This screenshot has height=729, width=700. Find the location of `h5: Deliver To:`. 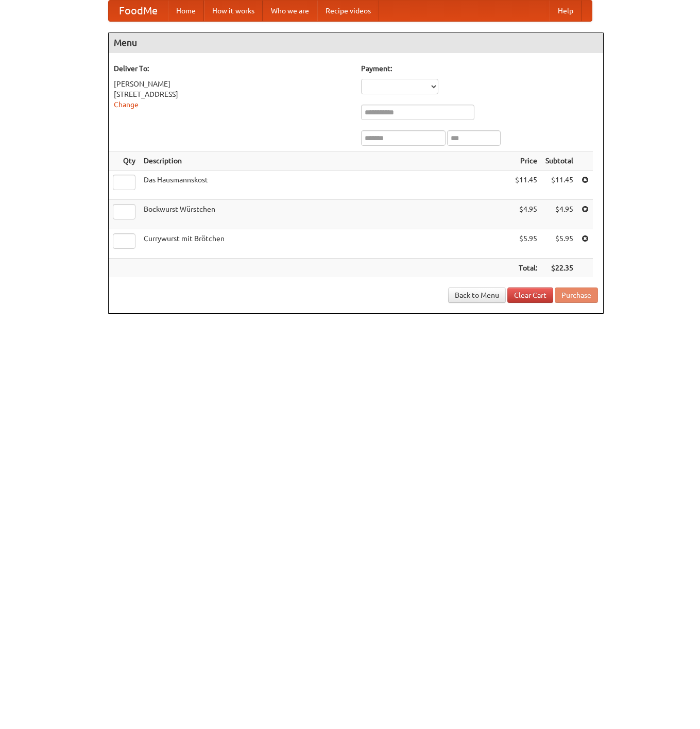

h5: Deliver To: is located at coordinates (232, 69).